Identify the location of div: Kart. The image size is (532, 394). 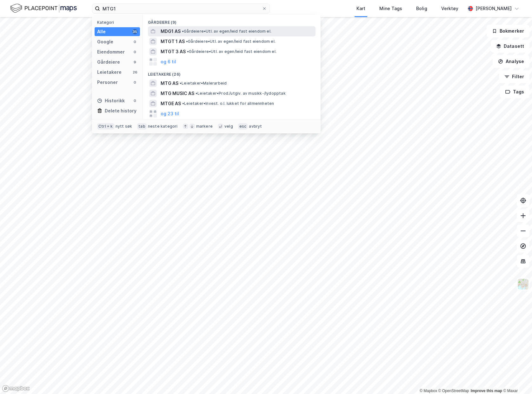
(360, 9).